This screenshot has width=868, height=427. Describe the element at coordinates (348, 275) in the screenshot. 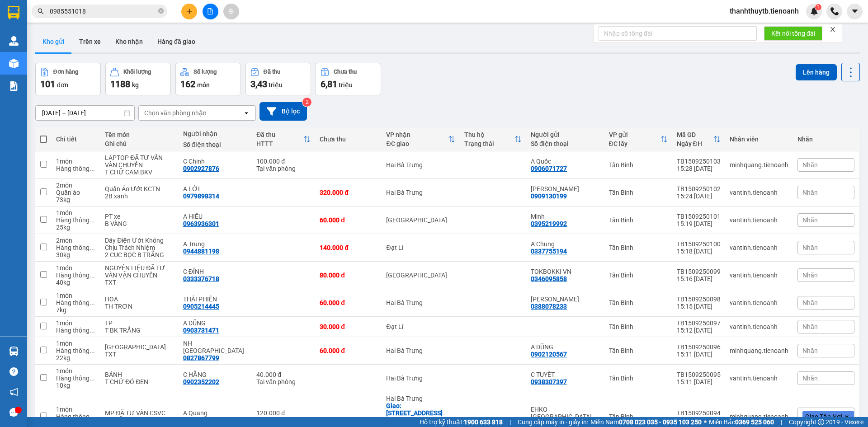

I see `div: 80.000 đ` at that location.